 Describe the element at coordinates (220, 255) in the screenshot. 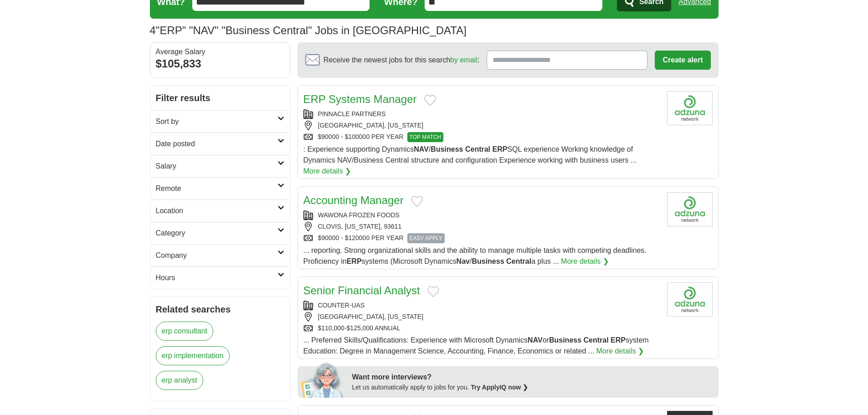

I see `a: Company` at that location.